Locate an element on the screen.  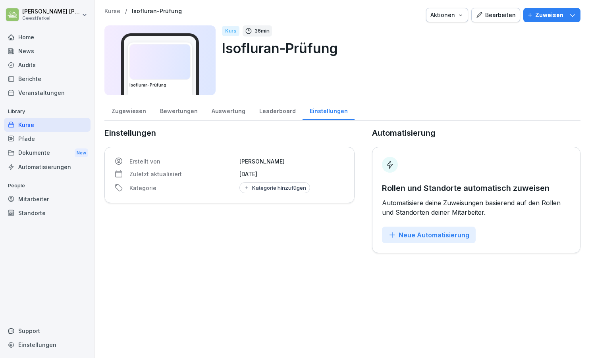
div: News is located at coordinates (47, 51).